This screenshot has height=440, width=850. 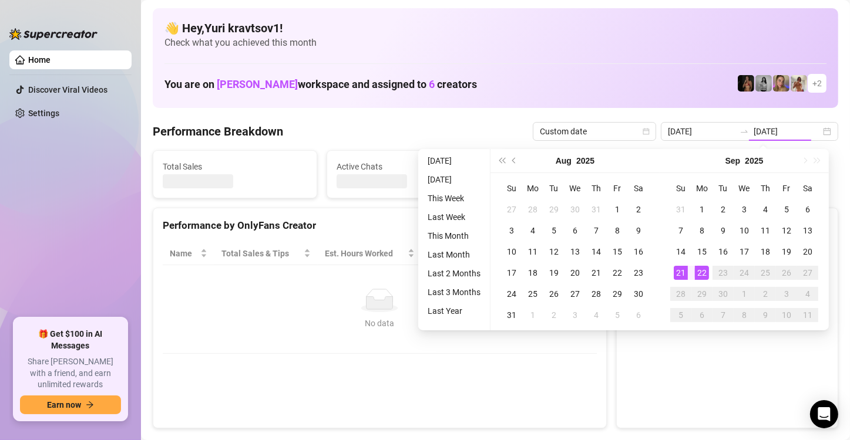 I want to click on span: to, so click(x=744, y=132).